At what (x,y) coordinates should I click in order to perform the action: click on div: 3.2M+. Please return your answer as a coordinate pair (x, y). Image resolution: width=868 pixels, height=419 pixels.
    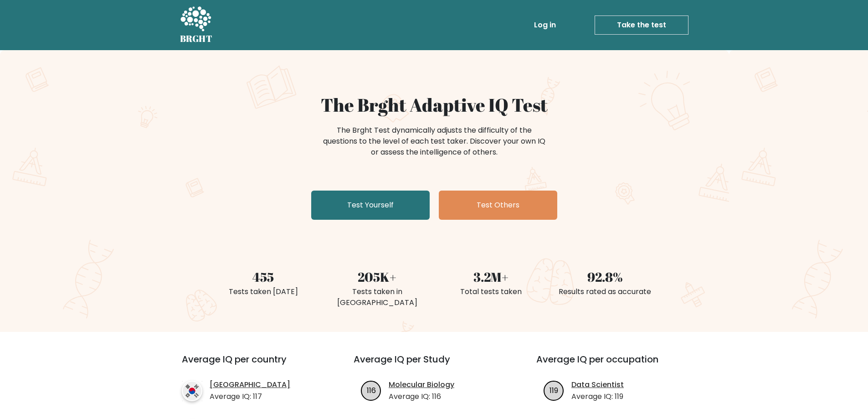
    Looking at the image, I should click on (491, 277).